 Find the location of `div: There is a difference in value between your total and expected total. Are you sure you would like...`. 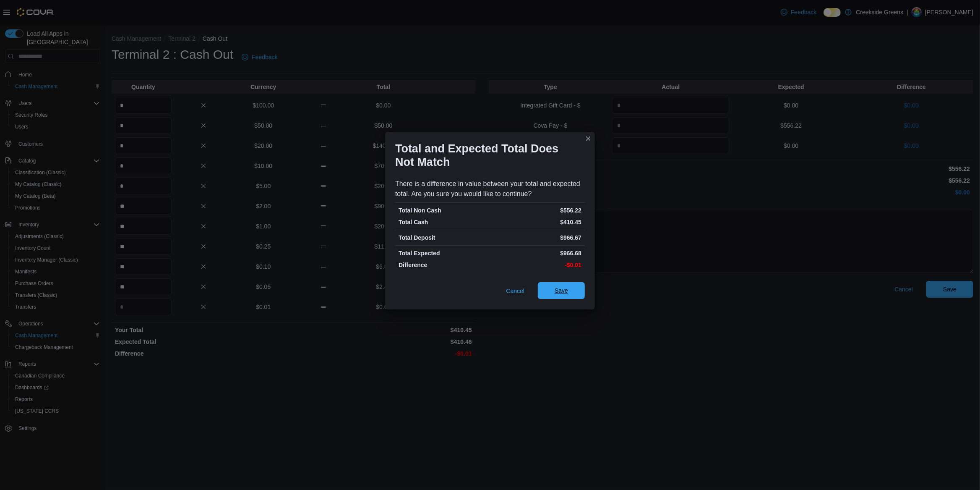

div: There is a difference in value between your total and expected total. Are you sure you would like... is located at coordinates (490, 189).